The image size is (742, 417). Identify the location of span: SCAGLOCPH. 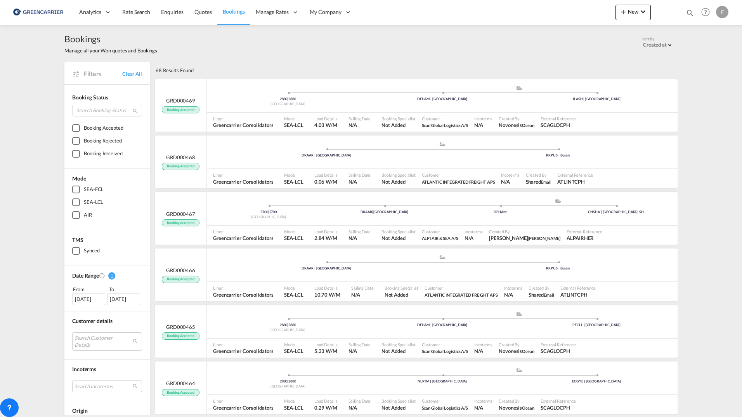
(558, 351).